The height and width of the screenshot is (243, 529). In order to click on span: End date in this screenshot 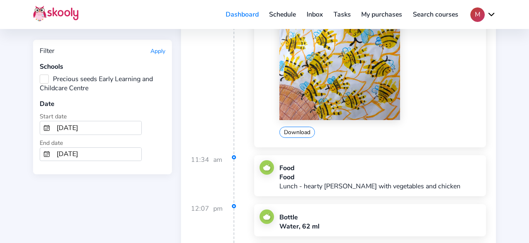, I will do `click(51, 143)`.